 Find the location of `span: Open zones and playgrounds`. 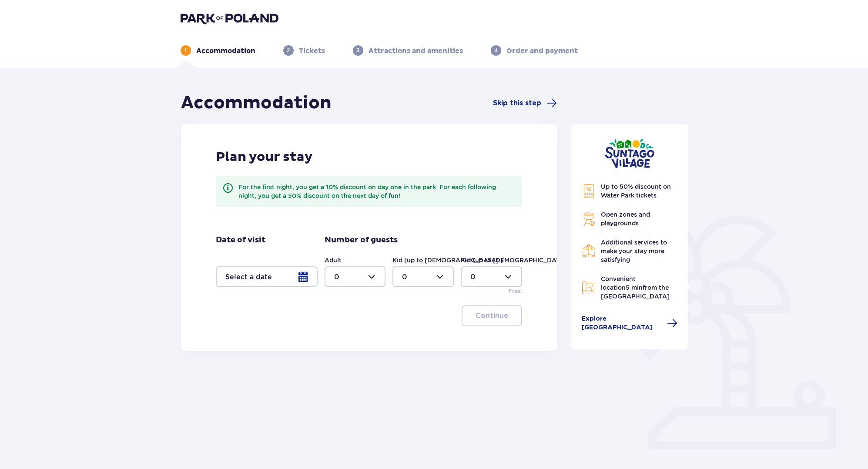

span: Open zones and playgrounds is located at coordinates (625, 219).